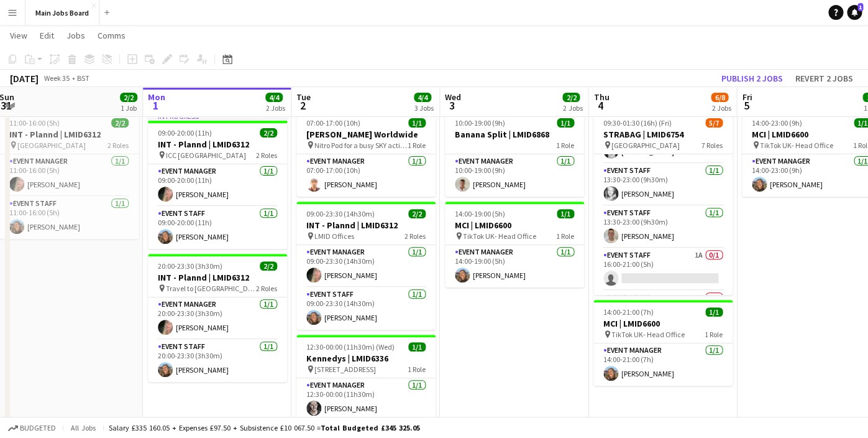 The width and height of the screenshot is (868, 438). I want to click on span: 09:30-01:30 (16h) (Fri), so click(637, 123).